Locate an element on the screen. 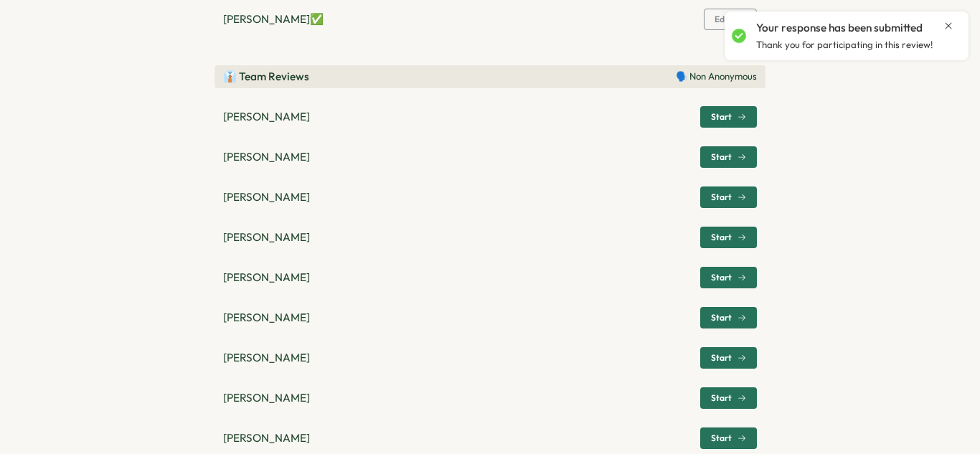  button: Close notification is located at coordinates (948, 26).